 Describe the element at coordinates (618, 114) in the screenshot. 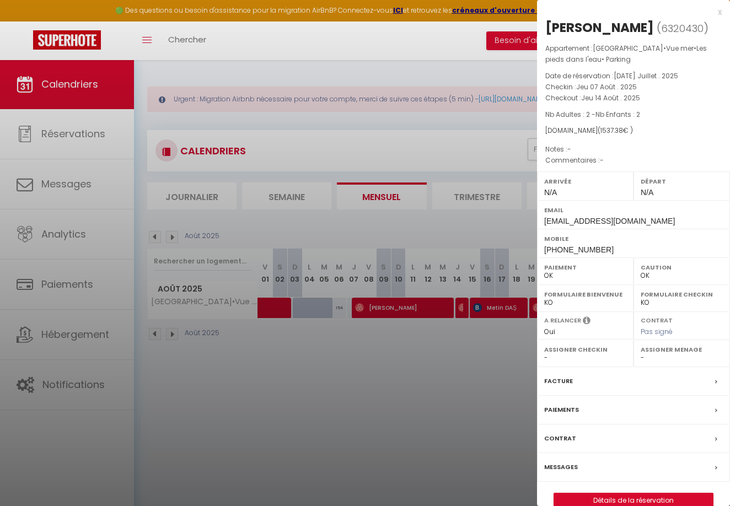

I see `span: Nb Enfants : 2` at that location.